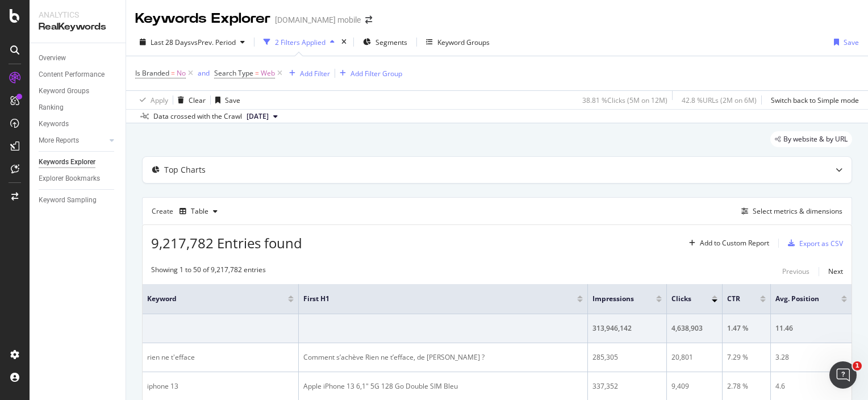 The height and width of the screenshot is (400, 868). Describe the element at coordinates (815, 100) in the screenshot. I see `div: Switch back to Simple mode` at that location.